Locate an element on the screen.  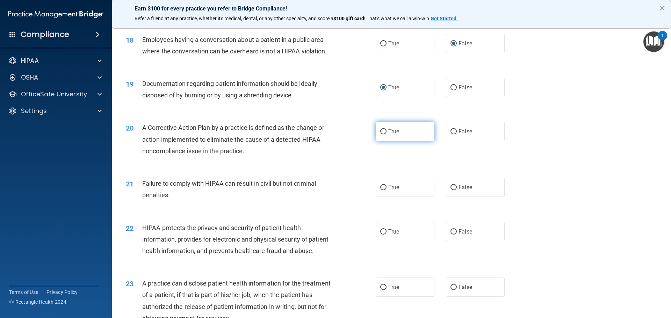
a: Settings is located at coordinates (55, 111).